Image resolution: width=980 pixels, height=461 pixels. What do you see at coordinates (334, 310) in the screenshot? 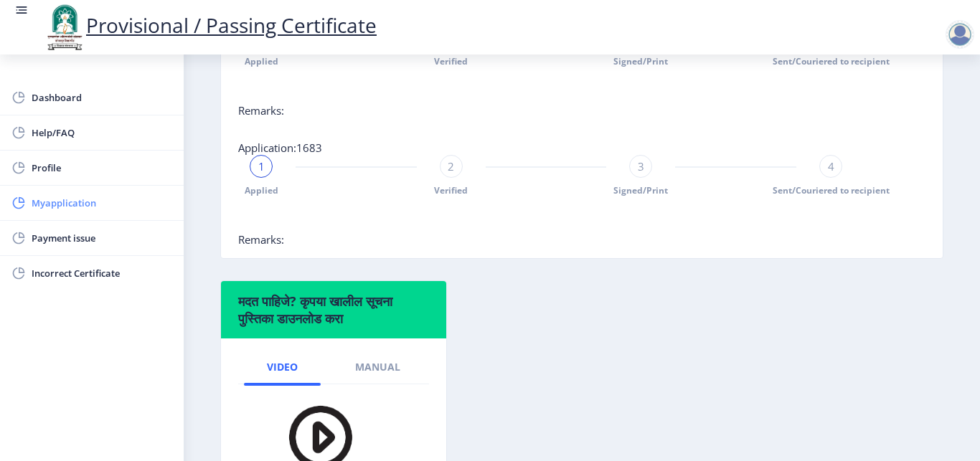
I see `h6: मदत पाहिजे? कृपया खालील सूचना पुस्तिका डाउनलोड करा` at bounding box center [334, 310].